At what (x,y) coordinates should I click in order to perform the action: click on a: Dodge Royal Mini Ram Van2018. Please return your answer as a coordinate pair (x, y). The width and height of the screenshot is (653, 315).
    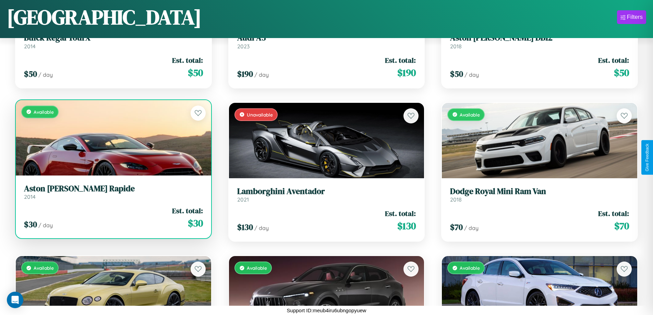
    Looking at the image, I should click on (540, 195).